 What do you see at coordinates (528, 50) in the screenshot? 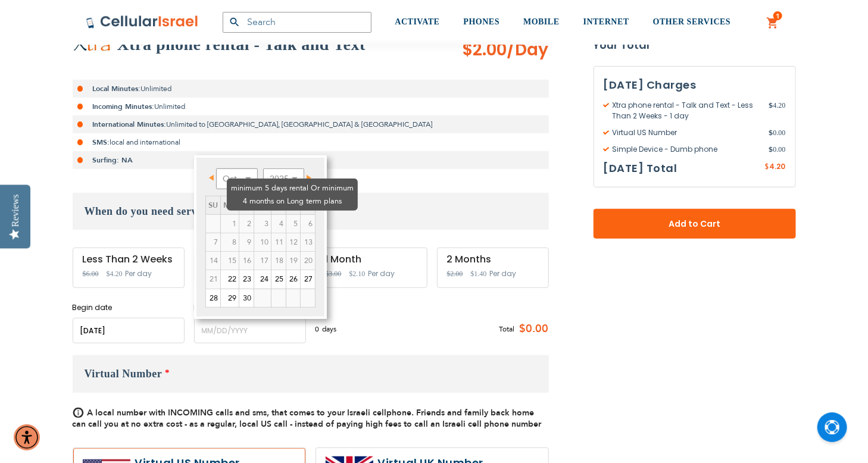
I see `span: /Day` at bounding box center [528, 50].